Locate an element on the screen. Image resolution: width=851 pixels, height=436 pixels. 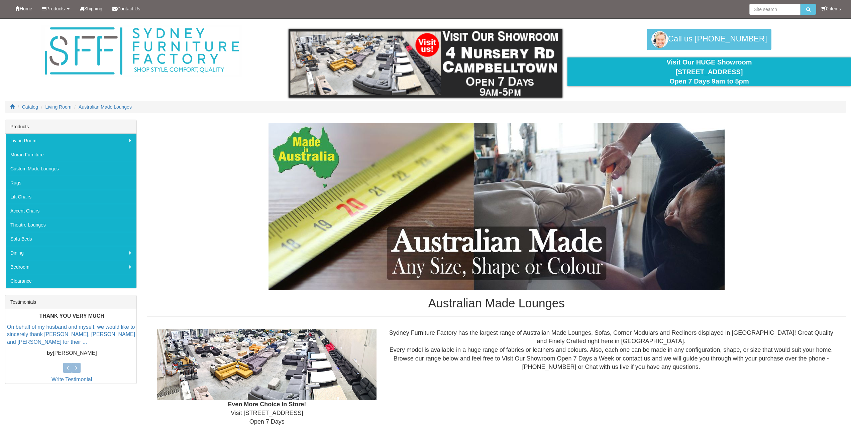
b: Even More Choice In Store! is located at coordinates (267, 405).